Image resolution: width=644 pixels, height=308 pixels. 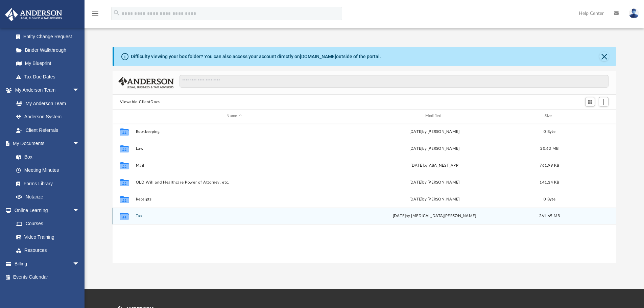 I want to click on button: Switch to Grid View, so click(x=590, y=102).